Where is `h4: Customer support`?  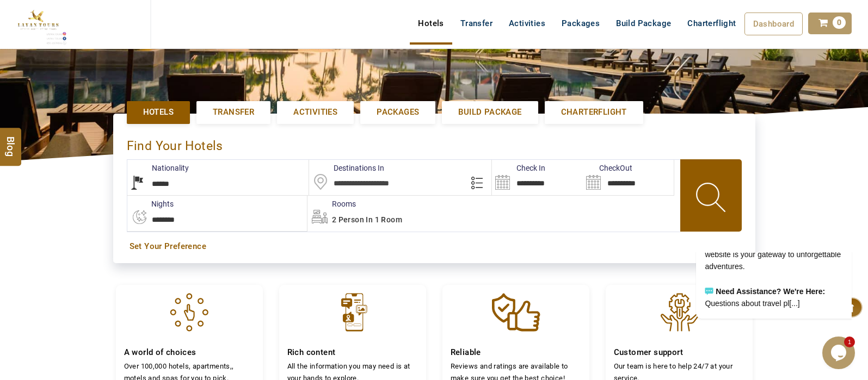 h4: Customer support is located at coordinates (679, 353).